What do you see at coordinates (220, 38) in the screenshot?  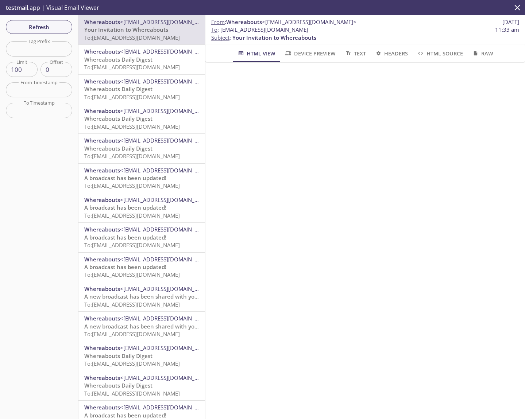 I see `span: Subject` at bounding box center [220, 38].